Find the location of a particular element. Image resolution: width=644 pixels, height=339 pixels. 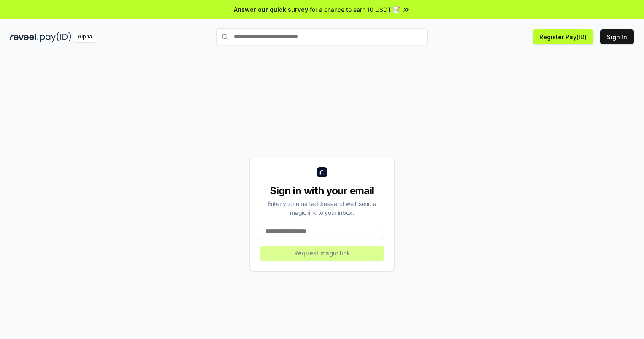

img: logo_small is located at coordinates (322, 172).